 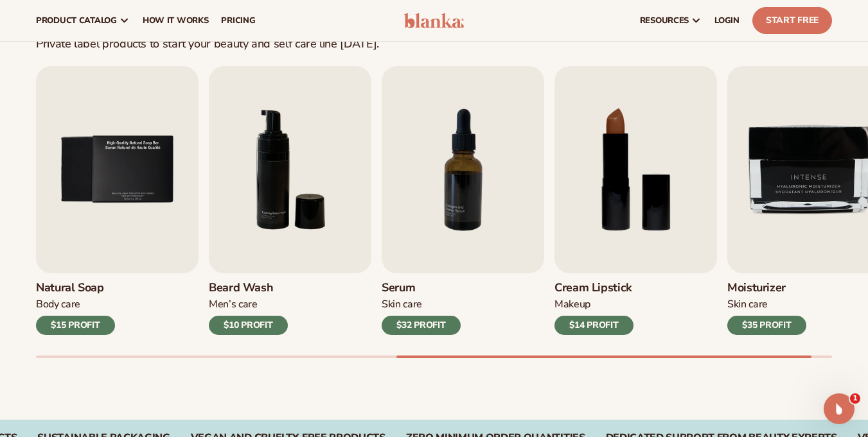 What do you see at coordinates (290, 201) in the screenshot?
I see `a: 6 / 9` at bounding box center [290, 201].